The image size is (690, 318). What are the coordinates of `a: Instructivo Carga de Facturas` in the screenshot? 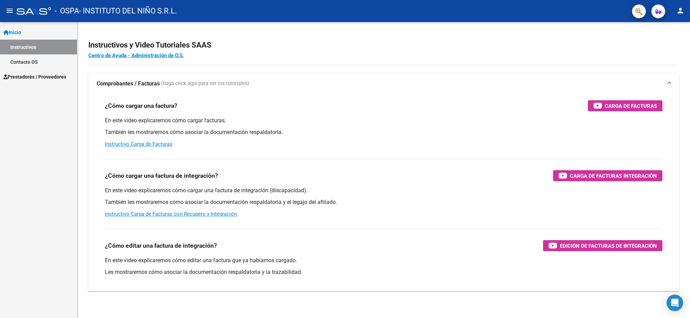 It's located at (139, 144).